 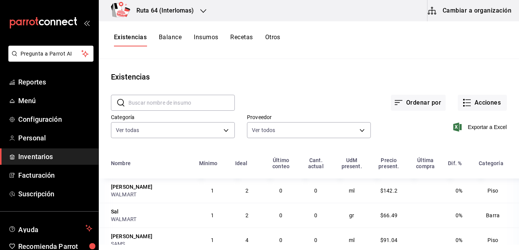 I want to click on label: Proveedor, so click(x=309, y=117).